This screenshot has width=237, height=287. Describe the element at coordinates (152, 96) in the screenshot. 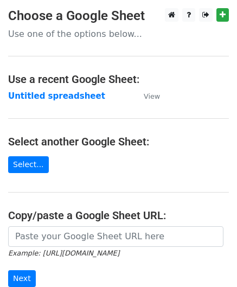

I see `small: View` at that location.